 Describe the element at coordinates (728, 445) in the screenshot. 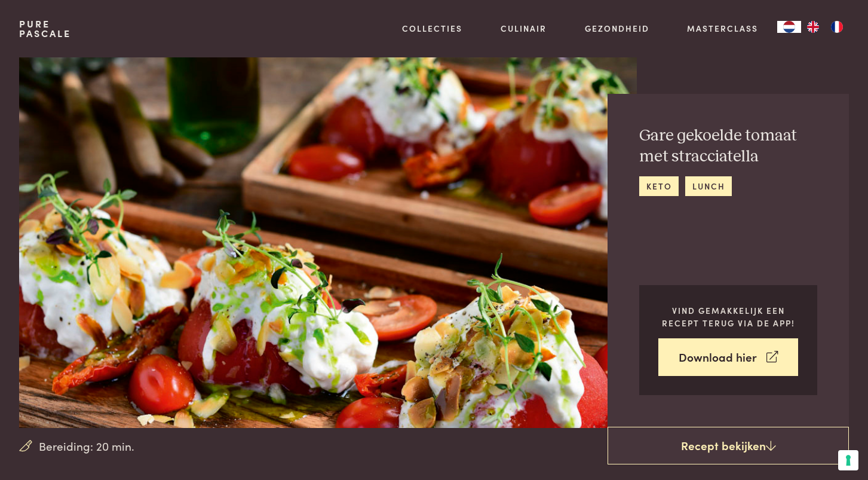

I see `a: Recept bekijken` at that location.